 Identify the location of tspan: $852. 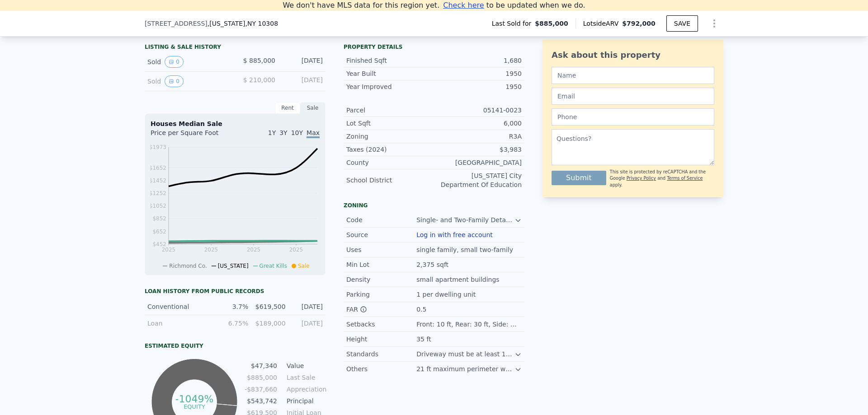
(159, 219).